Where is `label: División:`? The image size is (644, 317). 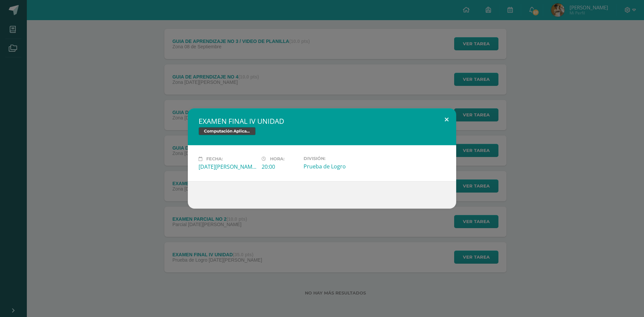
label: División: is located at coordinates (332, 158).